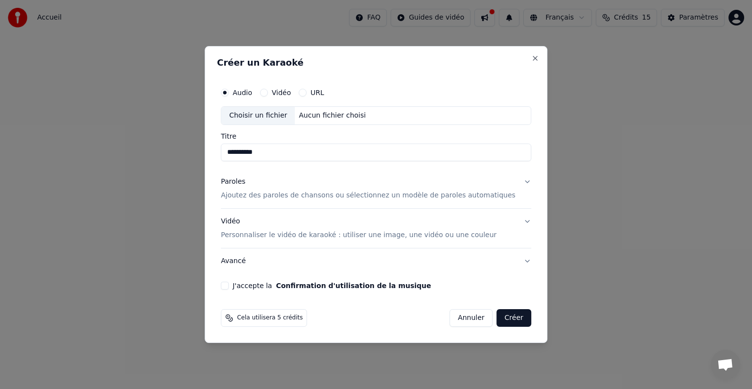 Image resolution: width=752 pixels, height=389 pixels. What do you see at coordinates (353, 285) in the screenshot?
I see `button: J'accepte la` at bounding box center [353, 285].